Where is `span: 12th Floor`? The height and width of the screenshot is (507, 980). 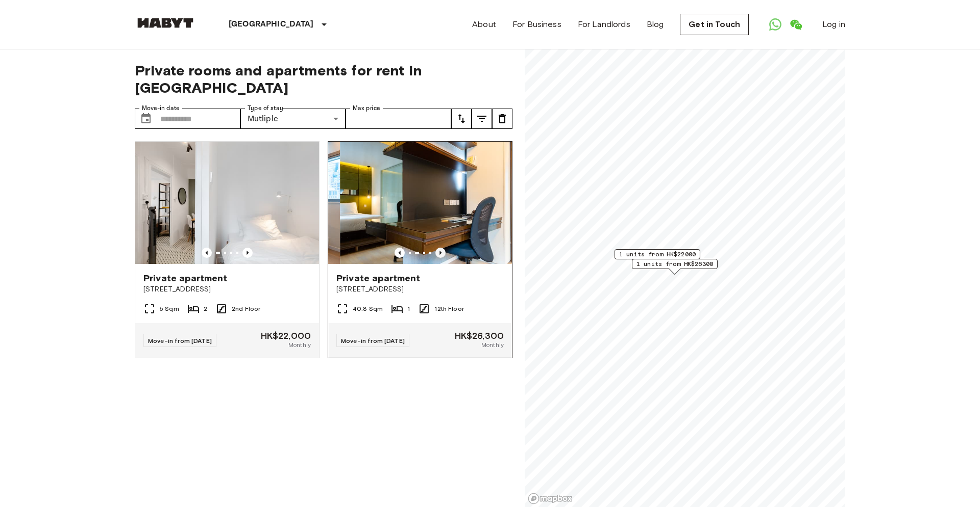
span: 12th Floor is located at coordinates (449, 309).